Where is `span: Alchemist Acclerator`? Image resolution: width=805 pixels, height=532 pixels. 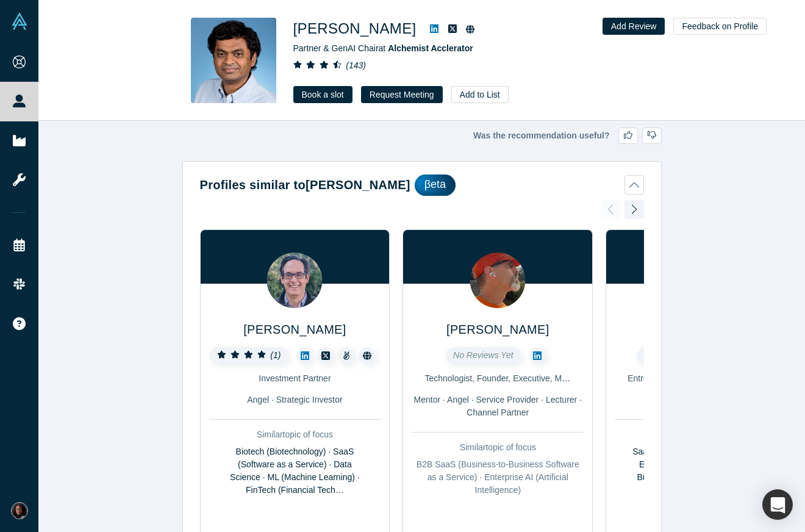 span: Alchemist Acclerator is located at coordinates (431, 49).